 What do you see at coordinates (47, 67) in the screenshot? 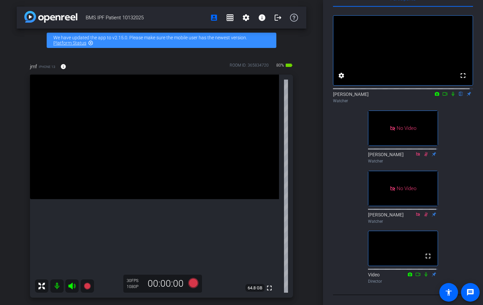
I see `span: iPhone 13` at bounding box center [47, 67].